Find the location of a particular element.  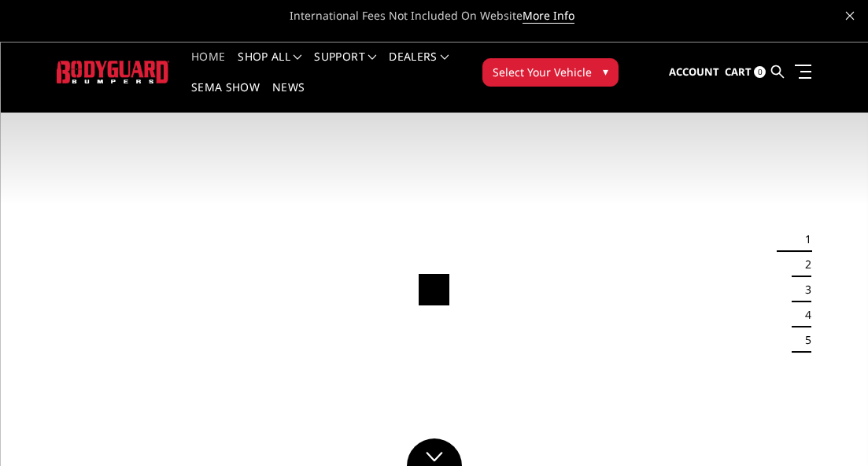

a: Support is located at coordinates (345, 66).